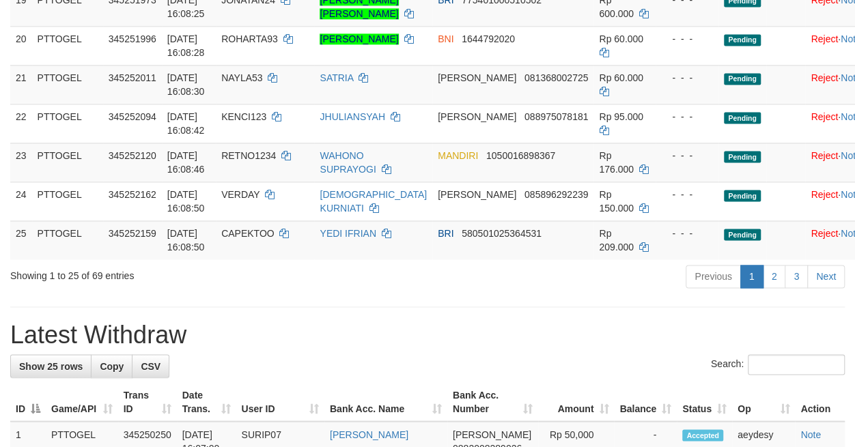 This screenshot has width=855, height=447. I want to click on a: SATRIA, so click(336, 78).